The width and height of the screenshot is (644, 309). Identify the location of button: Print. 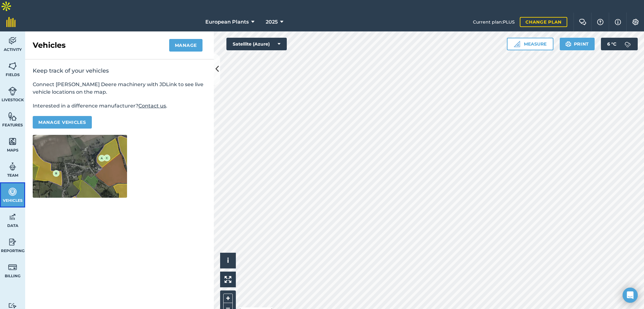
(577, 44).